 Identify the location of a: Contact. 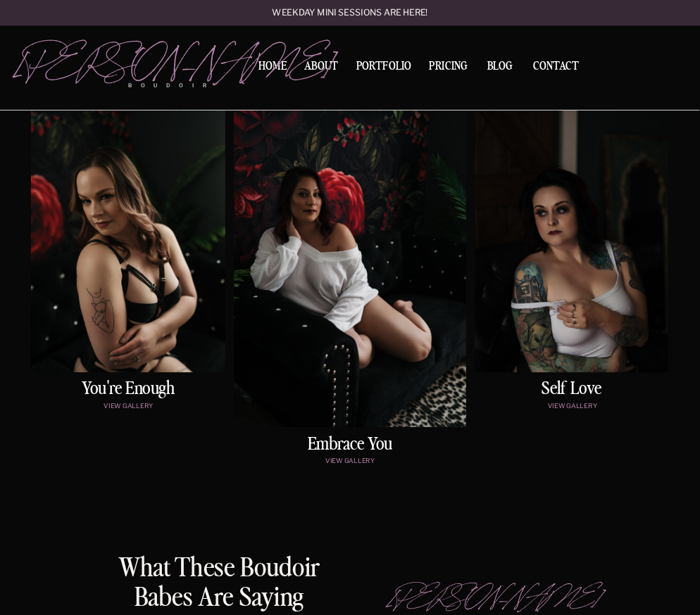
(556, 66).